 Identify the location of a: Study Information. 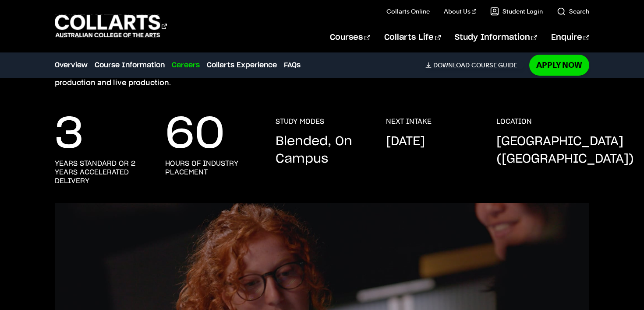
(496, 38).